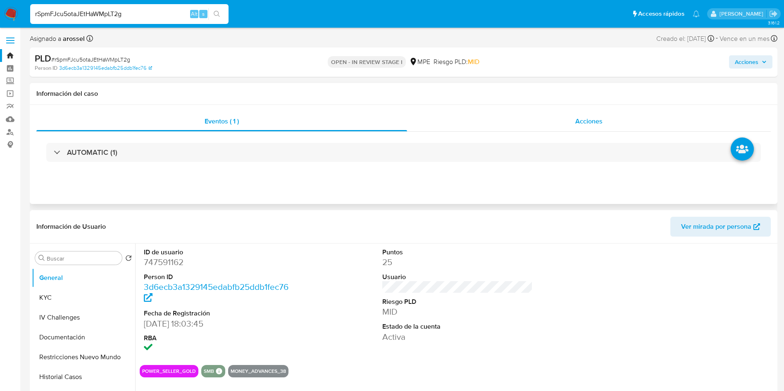 This screenshot has width=784, height=391. Describe the element at coordinates (457, 302) in the screenshot. I see `dt: Riesgo PLD` at that location.